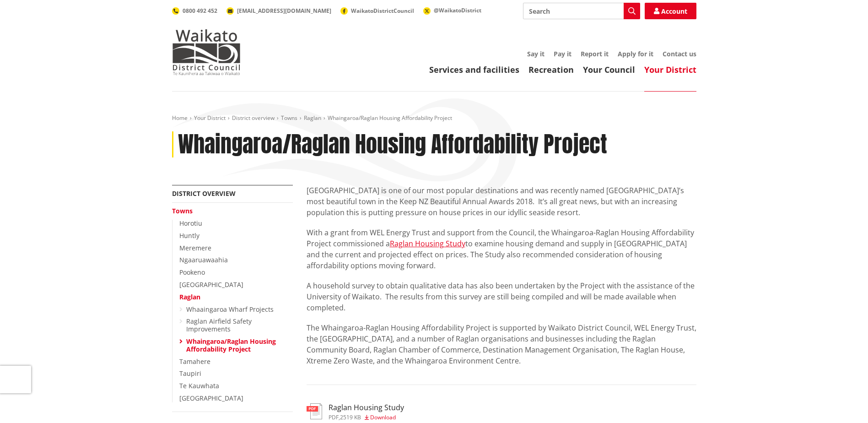  Describe the element at coordinates (551, 70) in the screenshot. I see `a: Recreation` at that location.